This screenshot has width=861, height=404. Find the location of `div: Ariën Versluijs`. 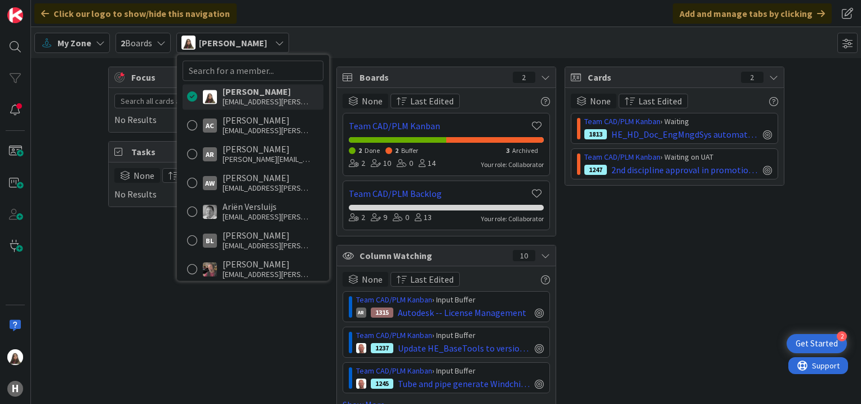

div: Ariën Versluijs is located at coordinates (268, 206).